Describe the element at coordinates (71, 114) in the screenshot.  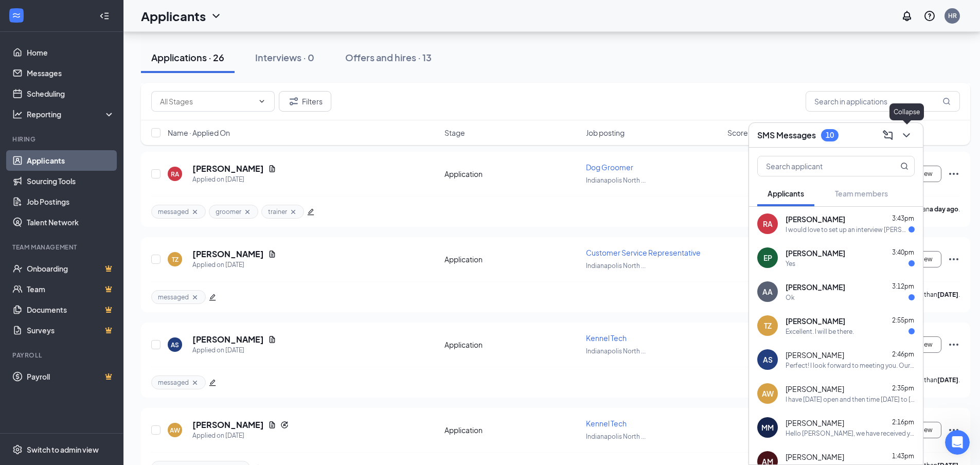
I see `div: Reporting` at that location.